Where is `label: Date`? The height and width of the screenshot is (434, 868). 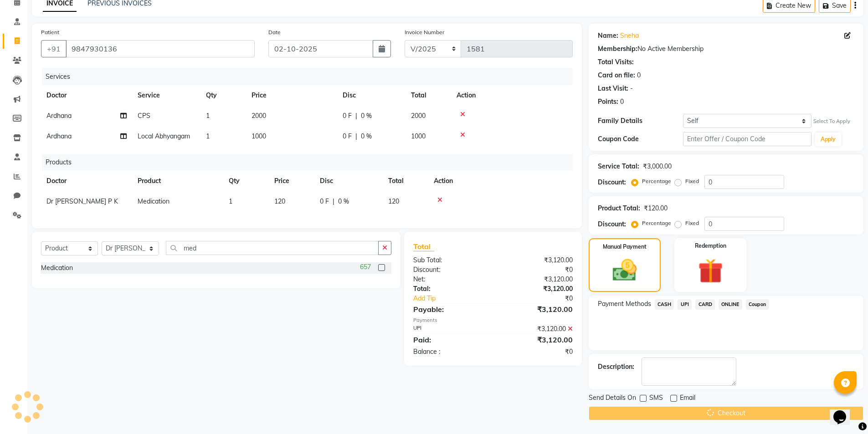
label: Date is located at coordinates (274, 32).